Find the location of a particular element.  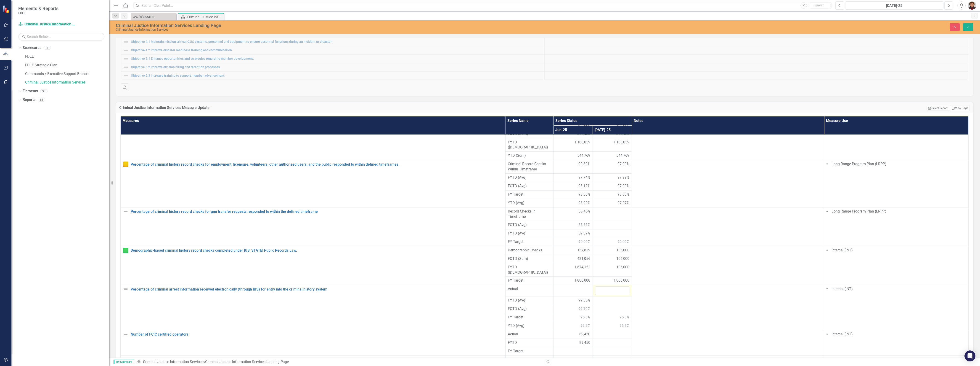

span: 55.56% is located at coordinates (584, 225).